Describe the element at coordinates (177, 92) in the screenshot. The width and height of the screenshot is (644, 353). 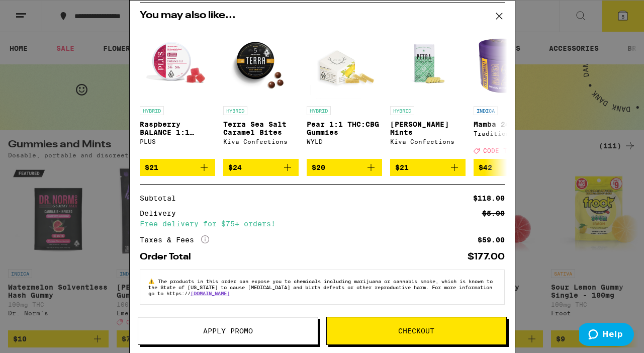
I see `a: Open page for Raspberry BALANCE 1:1 Gummies from PLUS` at that location.